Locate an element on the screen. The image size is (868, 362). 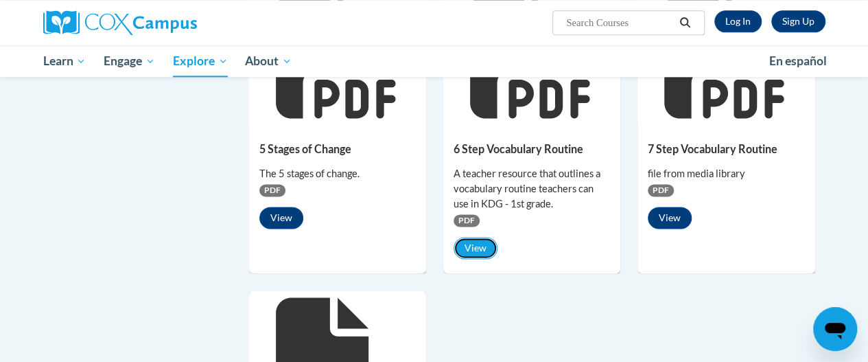
img: Cox Campus is located at coordinates (120, 22).